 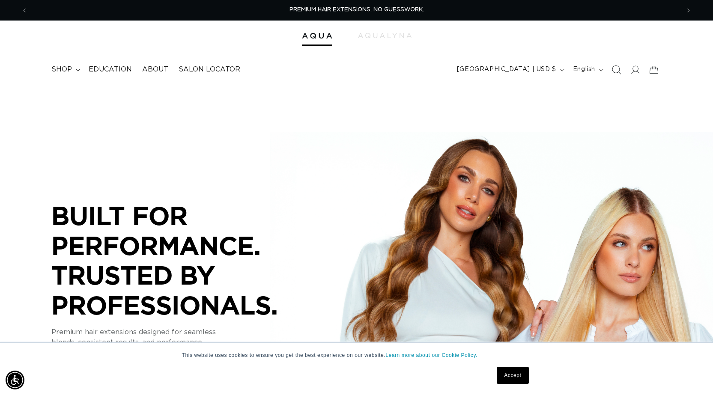 I want to click on p: BUILT FOR PERFORMANCE. TRUSTED BY PROFESSIONALS., so click(x=180, y=260).